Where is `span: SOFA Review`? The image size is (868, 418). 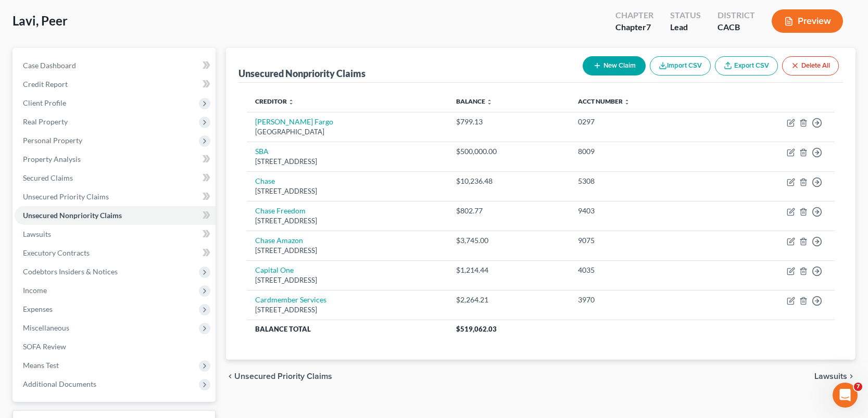
span: SOFA Review is located at coordinates (44, 346).